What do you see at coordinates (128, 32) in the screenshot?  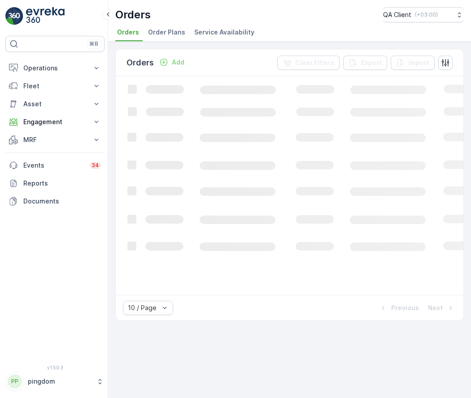 I see `span: Orders` at bounding box center [128, 32].